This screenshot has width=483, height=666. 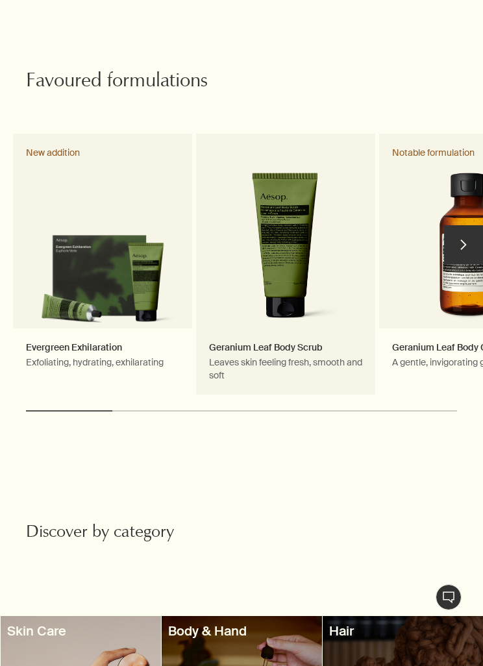 I want to click on a: Evergreen ExhilarationExfoliating, hydrating, exhilaratingGeranium Leaf Body Scrub and Geranium L..., so click(x=103, y=264).